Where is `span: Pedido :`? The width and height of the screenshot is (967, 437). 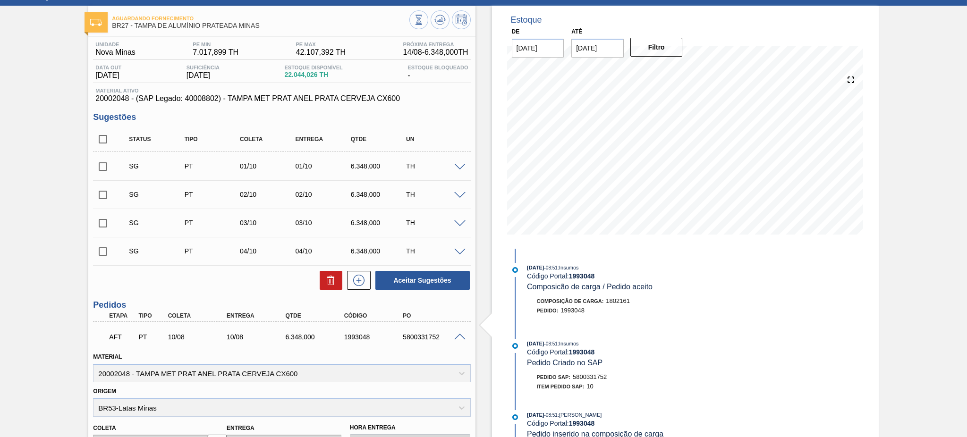
span: Pedido : is located at coordinates (548, 311).